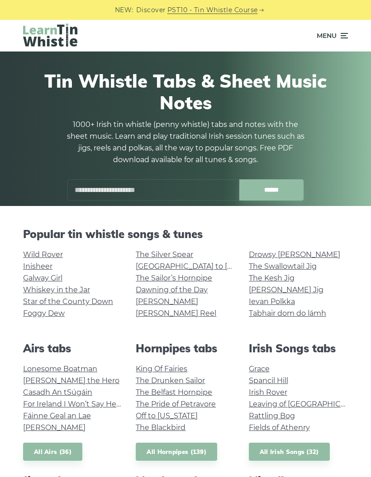  Describe the element at coordinates (57, 416) in the screenshot. I see `a: Fáinne Geal an Lae` at that location.